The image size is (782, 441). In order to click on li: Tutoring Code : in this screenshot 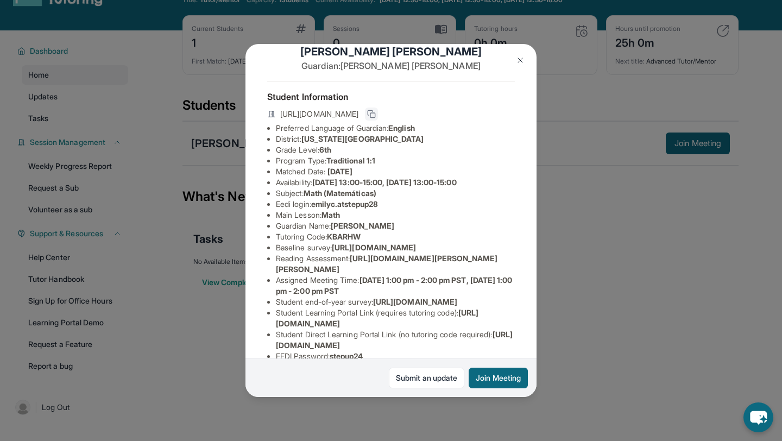, I will do `click(395, 237)`.